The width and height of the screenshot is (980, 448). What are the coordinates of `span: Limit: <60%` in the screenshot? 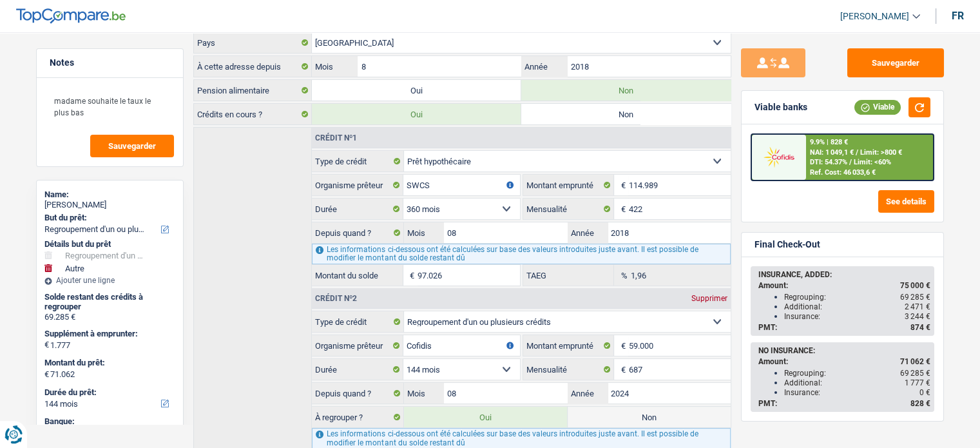 It's located at (872, 162).